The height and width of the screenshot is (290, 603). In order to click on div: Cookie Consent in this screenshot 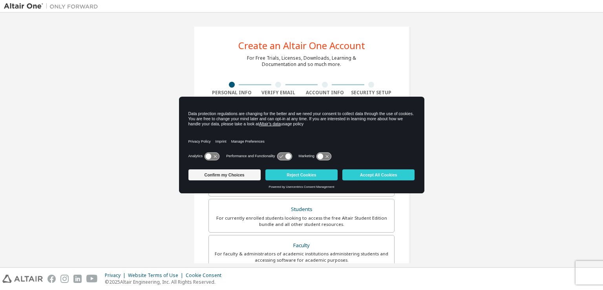, I will do `click(206, 275)`.